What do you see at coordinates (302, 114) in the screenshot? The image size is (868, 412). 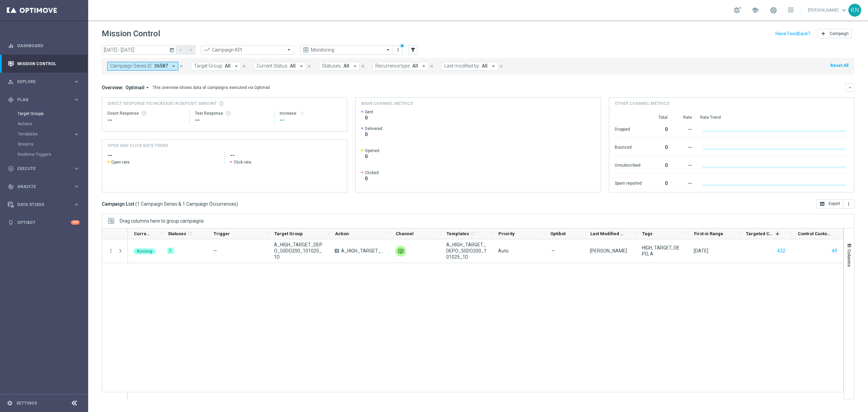 I see `button: refresh` at bounding box center [302, 114].